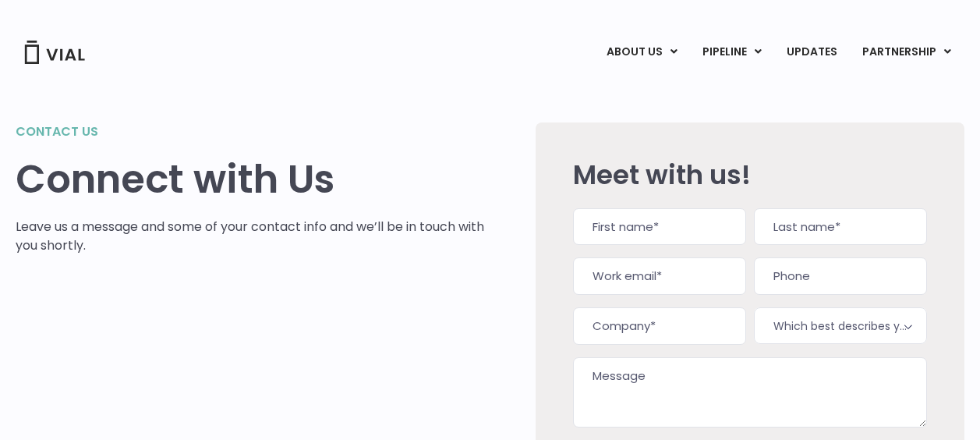 This screenshot has height=440, width=980. What do you see at coordinates (252, 179) in the screenshot?
I see `h1: Connect with Us` at bounding box center [252, 179].